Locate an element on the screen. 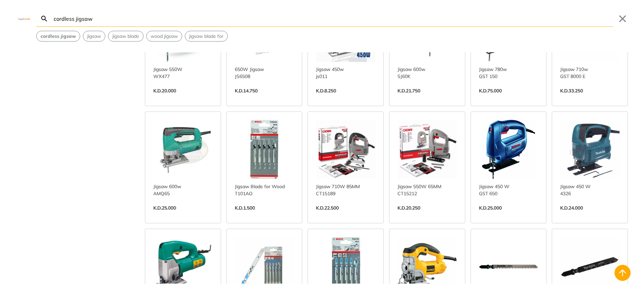 This screenshot has width=644, height=305. svg: Back to top is located at coordinates (622, 273).